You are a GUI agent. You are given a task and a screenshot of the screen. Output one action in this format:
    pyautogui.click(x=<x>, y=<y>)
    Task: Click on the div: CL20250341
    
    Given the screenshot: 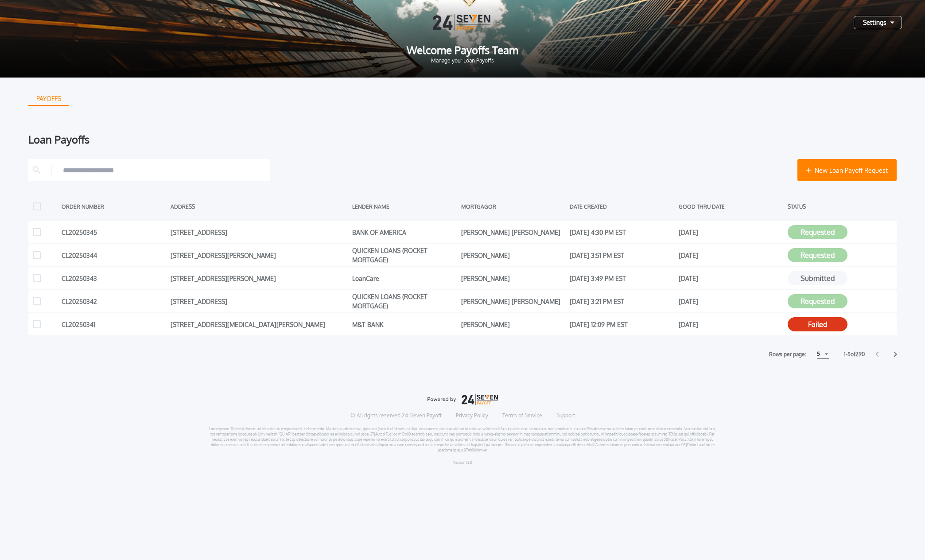 What is the action you would take?
    pyautogui.click(x=113, y=324)
    